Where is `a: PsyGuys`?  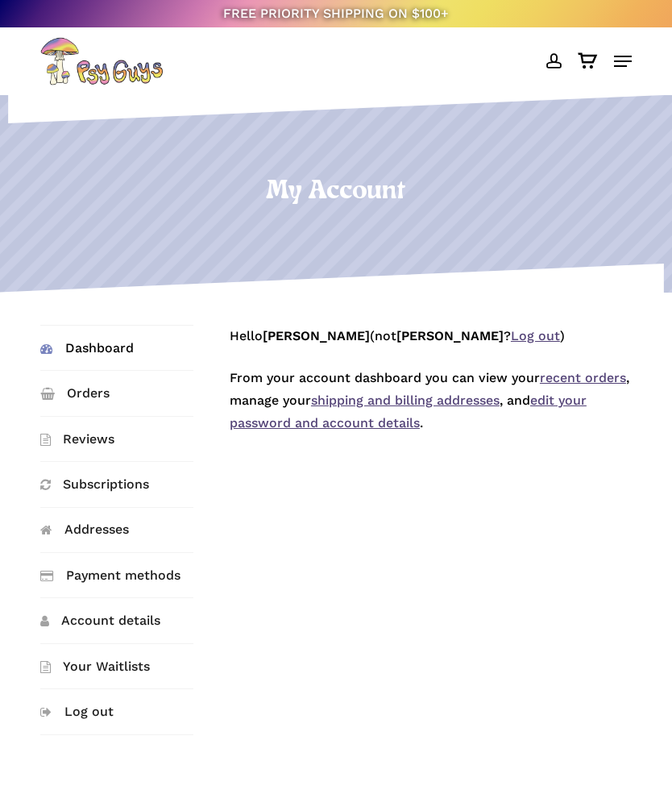
a: PsyGuys is located at coordinates (101, 61).